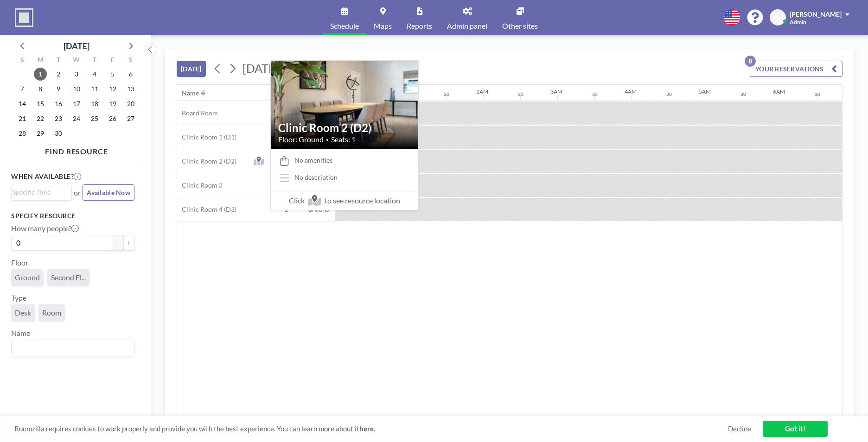 The image size is (868, 442). I want to click on img: resource-image, so click(344, 105).